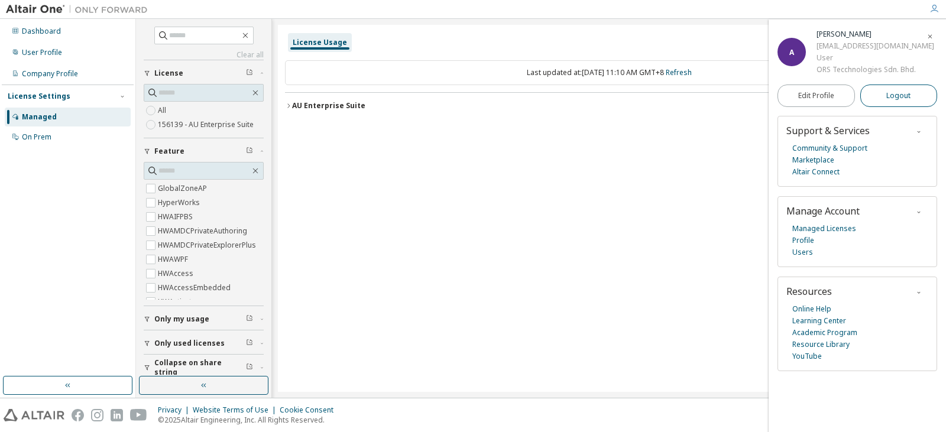  Describe the element at coordinates (177, 274) in the screenshot. I see `label: HWAccess` at that location.